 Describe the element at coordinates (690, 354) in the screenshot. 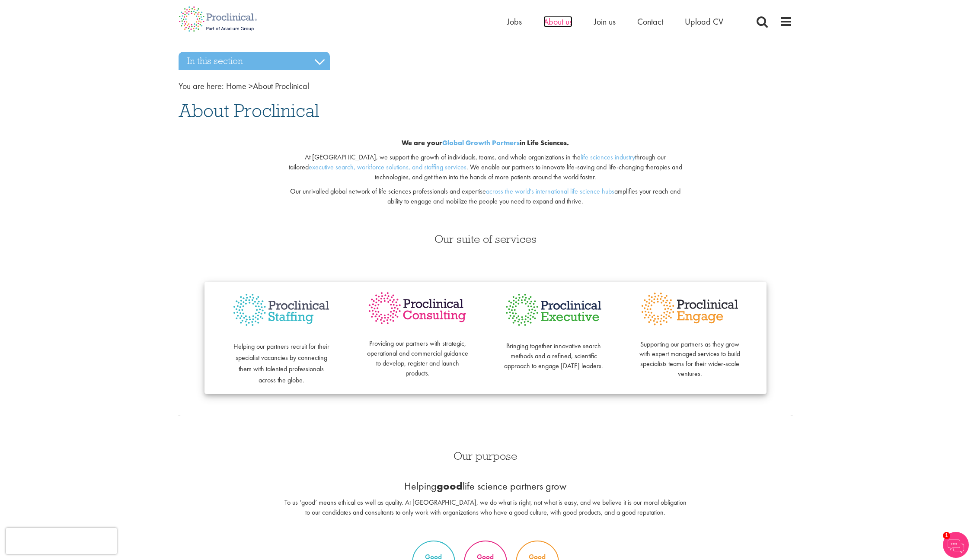

I see `p: Supporting our partners as they grow with expert managed services to build specialists teams for ...` at that location.